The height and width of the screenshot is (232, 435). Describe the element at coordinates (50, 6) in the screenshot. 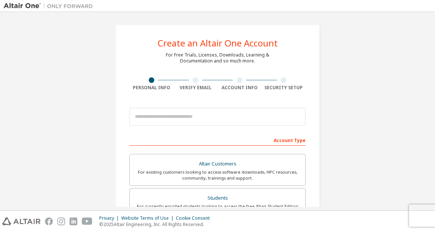

I see `img: Altair One` at that location.